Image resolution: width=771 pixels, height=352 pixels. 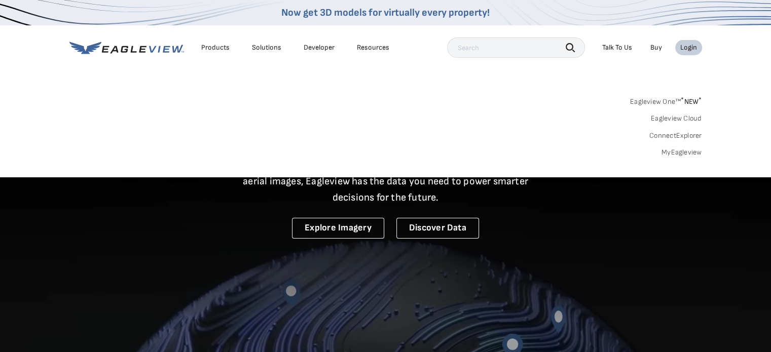 What do you see at coordinates (656, 48) in the screenshot?
I see `a: Buy` at bounding box center [656, 48].